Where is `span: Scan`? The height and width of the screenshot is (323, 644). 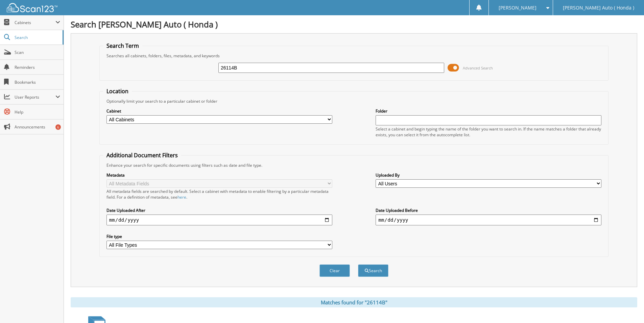 span: Scan is located at coordinates (37, 52).